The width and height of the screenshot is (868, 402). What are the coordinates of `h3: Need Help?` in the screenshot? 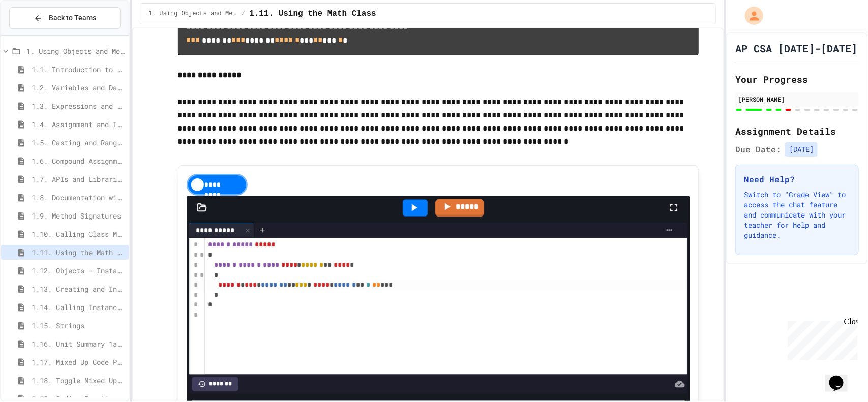 It's located at (797, 179).